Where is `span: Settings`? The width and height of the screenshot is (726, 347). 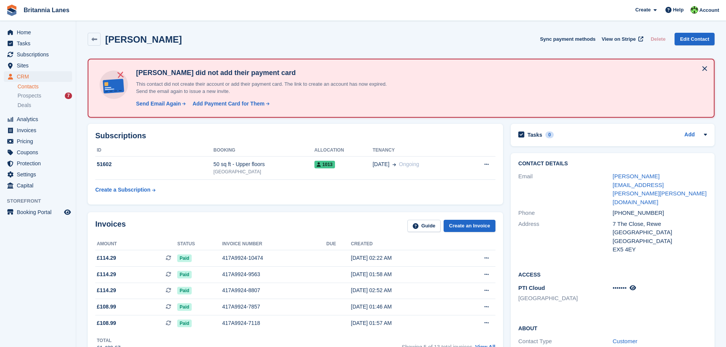
span: Settings is located at coordinates (40, 174).